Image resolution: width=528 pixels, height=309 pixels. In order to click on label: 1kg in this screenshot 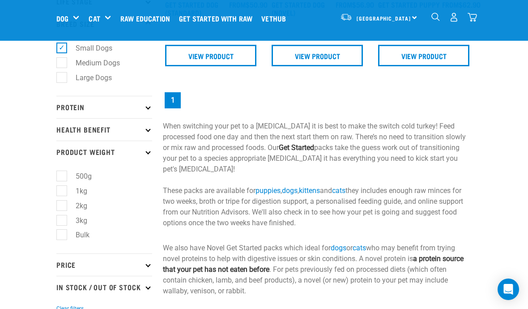, I will do `click(76, 190)`.